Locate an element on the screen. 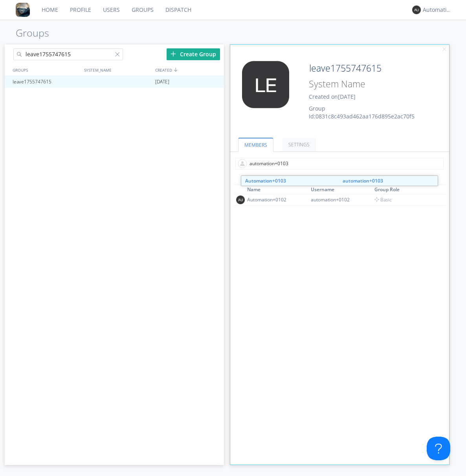  div: SYSTEM_NAME is located at coordinates (117, 70).